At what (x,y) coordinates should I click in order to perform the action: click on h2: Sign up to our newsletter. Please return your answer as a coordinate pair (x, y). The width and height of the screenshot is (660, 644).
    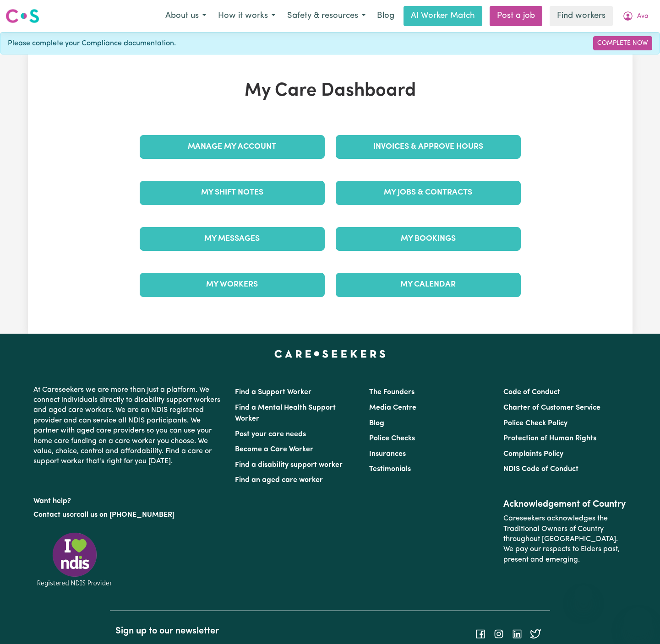
    Looking at the image, I should click on (220, 631).